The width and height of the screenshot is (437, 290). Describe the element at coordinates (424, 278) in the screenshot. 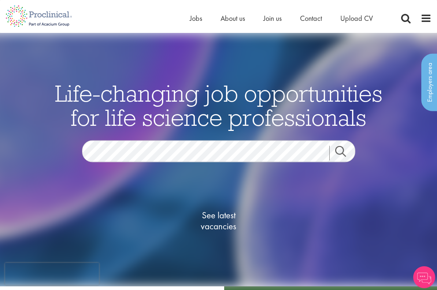

I see `img: Chatbot` at that location.